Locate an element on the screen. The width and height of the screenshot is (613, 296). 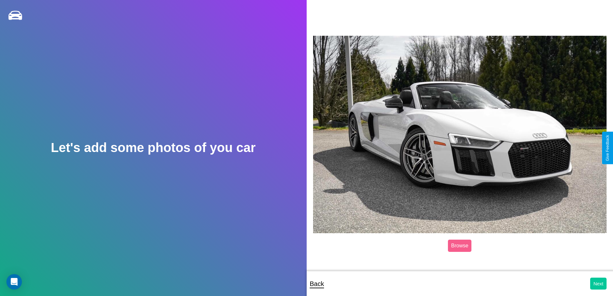
img: posted is located at coordinates (460, 134).